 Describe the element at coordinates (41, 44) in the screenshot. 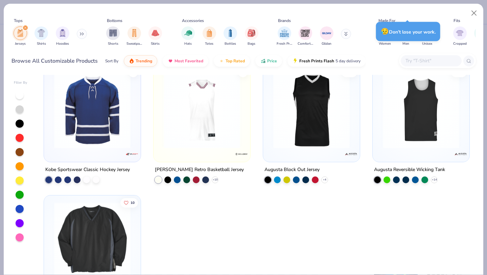

I see `span: Shirts` at that location.